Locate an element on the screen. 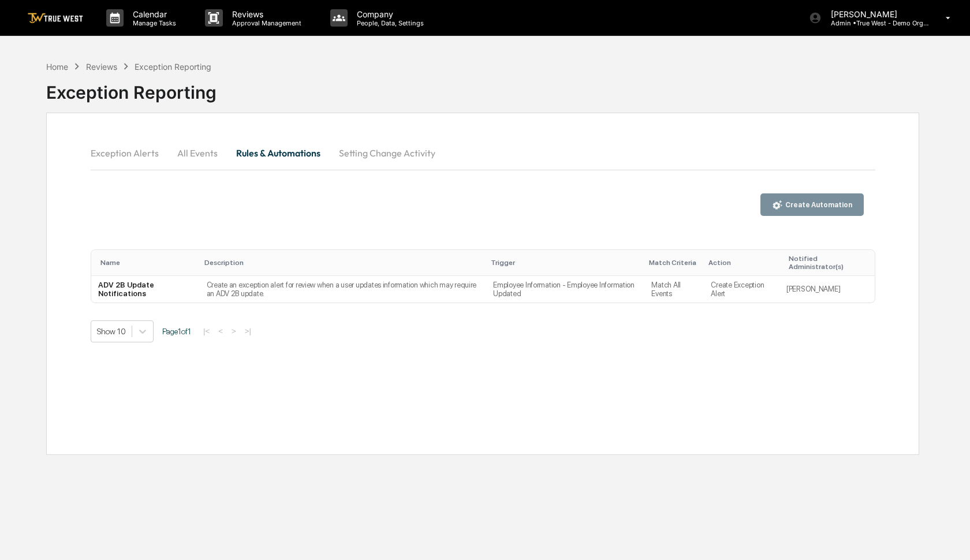  button: Exception Alerts is located at coordinates (129, 153).